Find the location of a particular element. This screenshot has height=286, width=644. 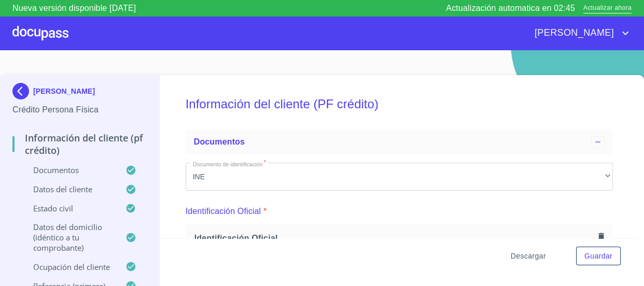

p: Estado Civil is located at coordinates (69, 208).